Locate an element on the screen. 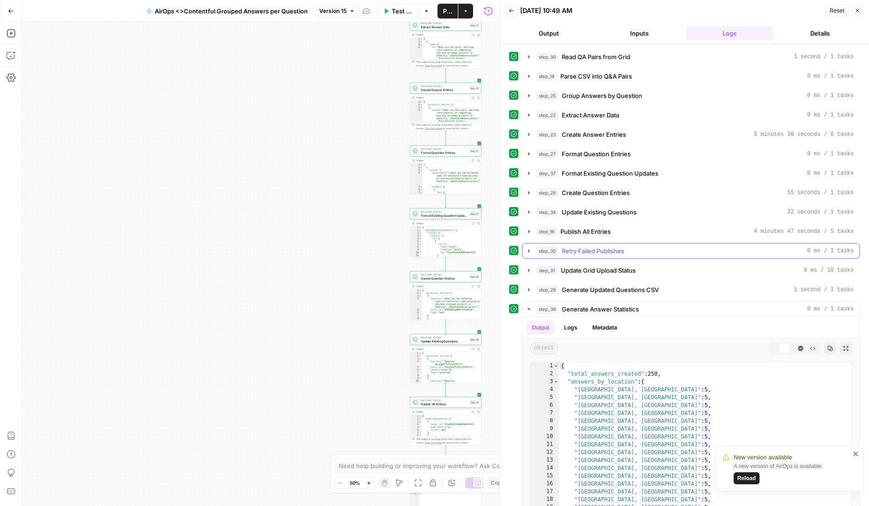 The height and width of the screenshot is (506, 869). span: Toggle code folding, rows 2 through 1323 is located at coordinates (421, 105).